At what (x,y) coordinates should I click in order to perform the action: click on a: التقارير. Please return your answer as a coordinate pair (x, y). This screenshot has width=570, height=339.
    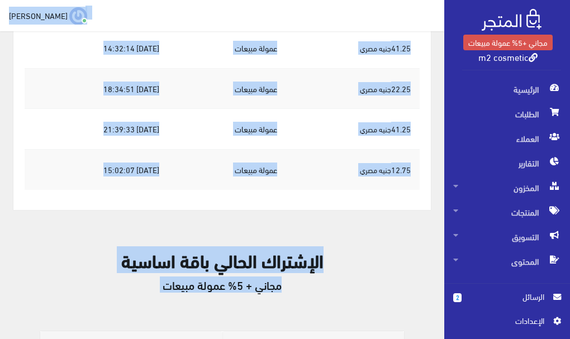
    Looking at the image, I should click on (507, 163).